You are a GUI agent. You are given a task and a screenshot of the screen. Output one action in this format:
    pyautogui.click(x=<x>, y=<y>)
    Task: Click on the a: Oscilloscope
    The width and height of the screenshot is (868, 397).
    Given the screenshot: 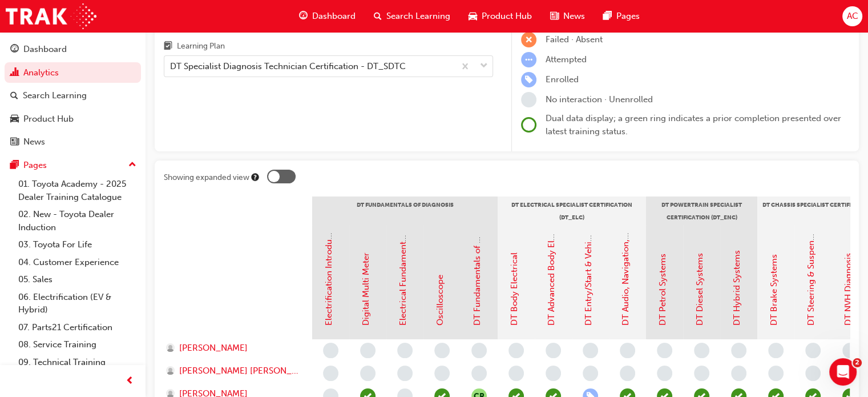 What is the action you would take?
    pyautogui.click(x=440, y=300)
    